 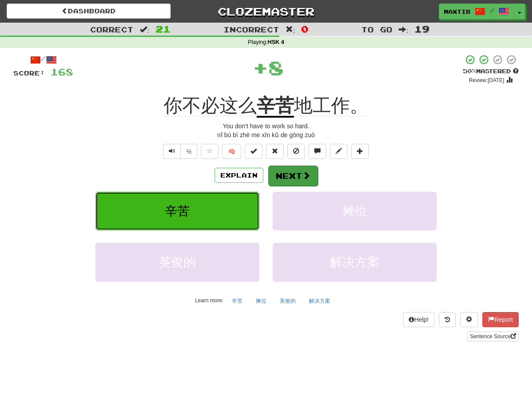 I want to click on button: Add to collection (alt+a), so click(x=360, y=151).